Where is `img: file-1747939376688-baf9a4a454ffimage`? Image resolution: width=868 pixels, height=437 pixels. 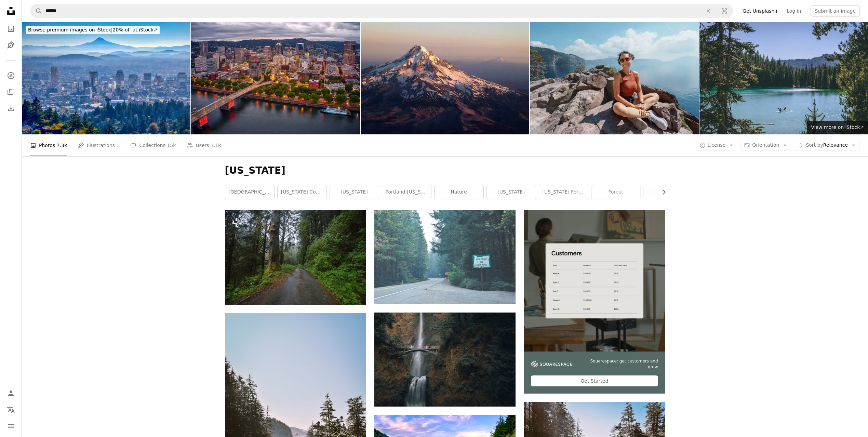 img: file-1747939376688-baf9a4a454ffimage is located at coordinates (594, 281).